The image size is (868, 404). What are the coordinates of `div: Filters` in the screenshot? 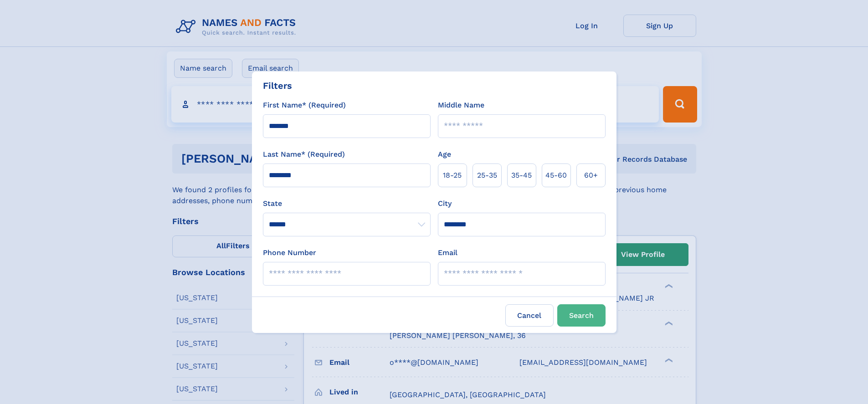 It's located at (277, 85).